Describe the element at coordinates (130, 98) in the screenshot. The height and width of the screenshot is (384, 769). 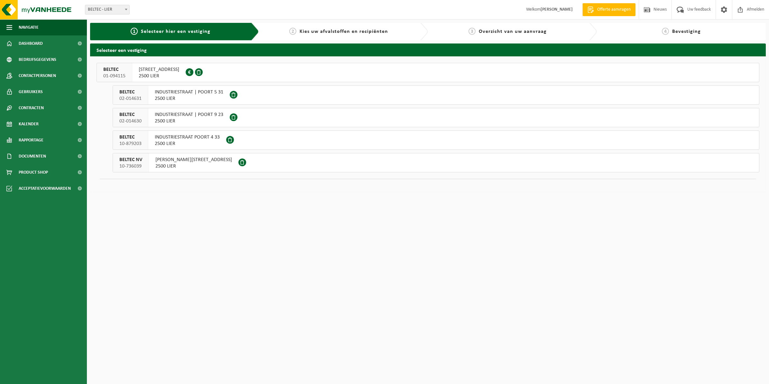
I see `span: 02-014631` at that location.